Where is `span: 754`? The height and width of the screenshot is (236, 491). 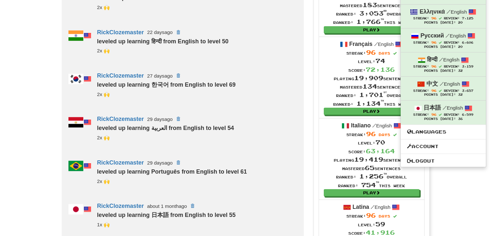 span: 754 is located at coordinates (370, 185).